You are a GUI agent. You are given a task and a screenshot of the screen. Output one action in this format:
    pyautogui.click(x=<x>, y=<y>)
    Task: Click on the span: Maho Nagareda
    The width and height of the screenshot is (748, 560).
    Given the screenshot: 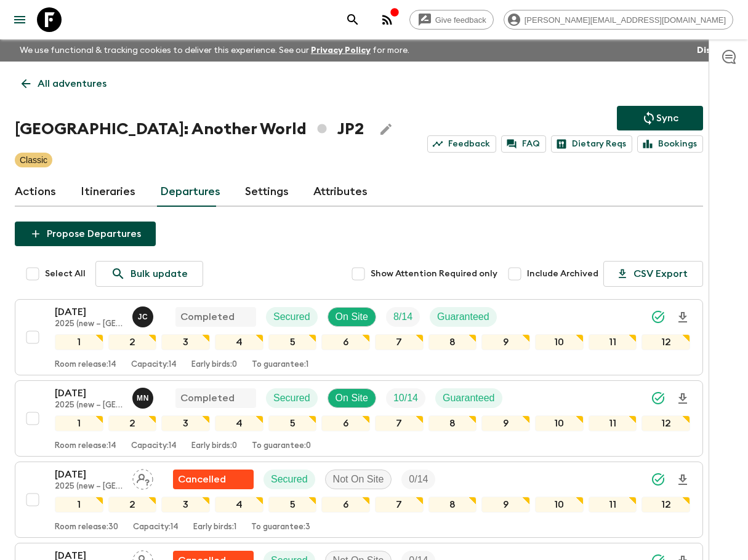 What is the action you would take?
    pyautogui.click(x=144, y=397)
    